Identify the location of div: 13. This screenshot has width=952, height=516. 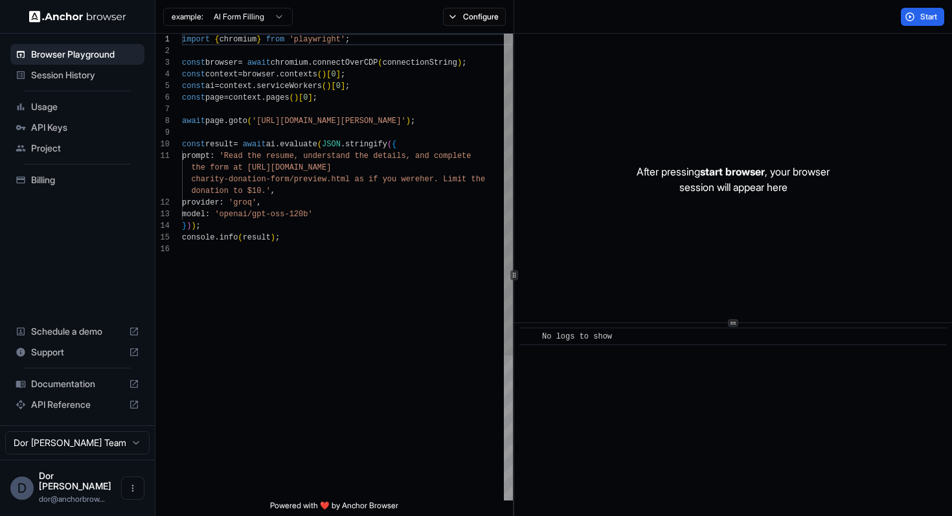
(163, 214).